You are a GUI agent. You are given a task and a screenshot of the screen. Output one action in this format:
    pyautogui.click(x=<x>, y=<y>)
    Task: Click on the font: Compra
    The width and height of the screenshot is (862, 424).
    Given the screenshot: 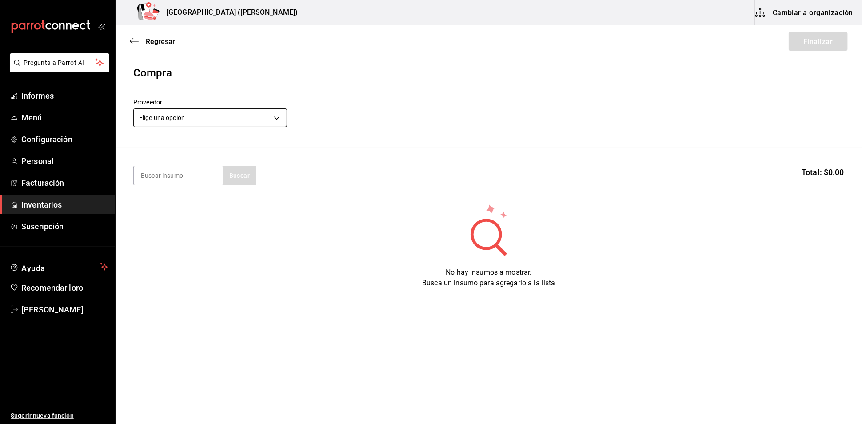 What is the action you would take?
    pyautogui.click(x=152, y=73)
    